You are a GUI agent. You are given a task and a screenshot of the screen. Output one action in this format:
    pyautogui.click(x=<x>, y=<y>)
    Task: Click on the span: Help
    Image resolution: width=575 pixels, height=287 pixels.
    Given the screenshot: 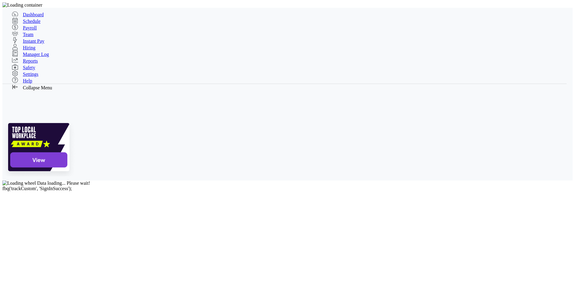 What is the action you would take?
    pyautogui.click(x=27, y=81)
    